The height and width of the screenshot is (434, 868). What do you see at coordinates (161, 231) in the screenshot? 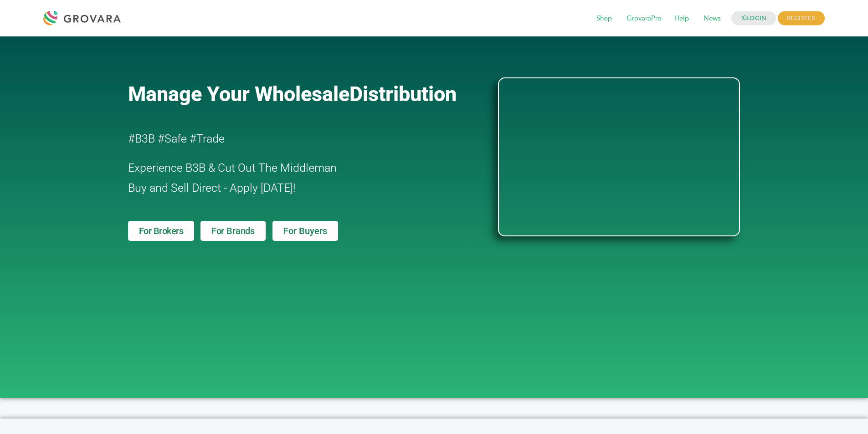
I see `span: For Brokers` at bounding box center [161, 231].